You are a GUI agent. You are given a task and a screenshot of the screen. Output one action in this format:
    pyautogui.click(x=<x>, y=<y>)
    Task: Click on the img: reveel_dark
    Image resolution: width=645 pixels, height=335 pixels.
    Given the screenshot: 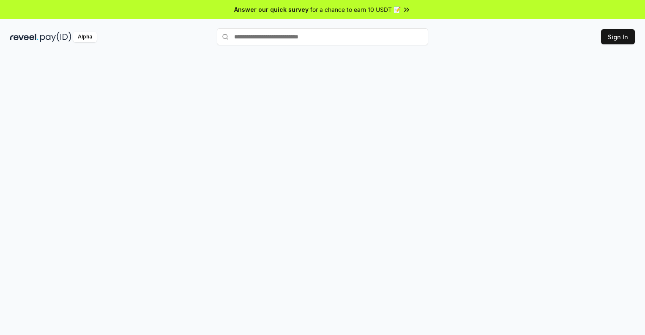 What is the action you would take?
    pyautogui.click(x=24, y=37)
    